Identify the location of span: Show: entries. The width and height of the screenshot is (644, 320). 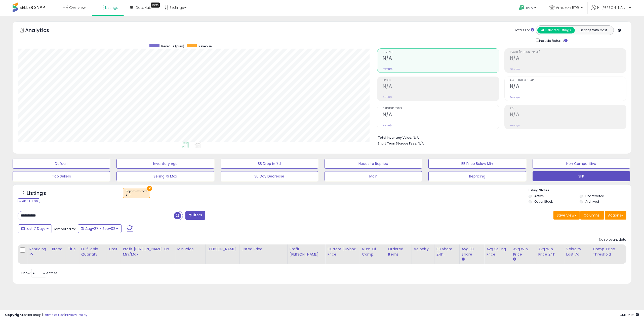
(40, 273).